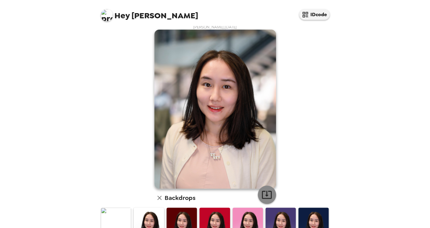  I want to click on button: IDcode, so click(315, 14).